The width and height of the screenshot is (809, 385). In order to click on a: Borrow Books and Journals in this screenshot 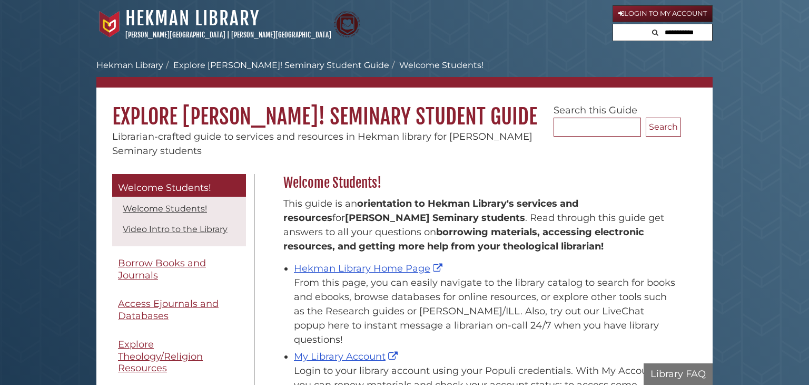, I will do `click(179, 269)`.